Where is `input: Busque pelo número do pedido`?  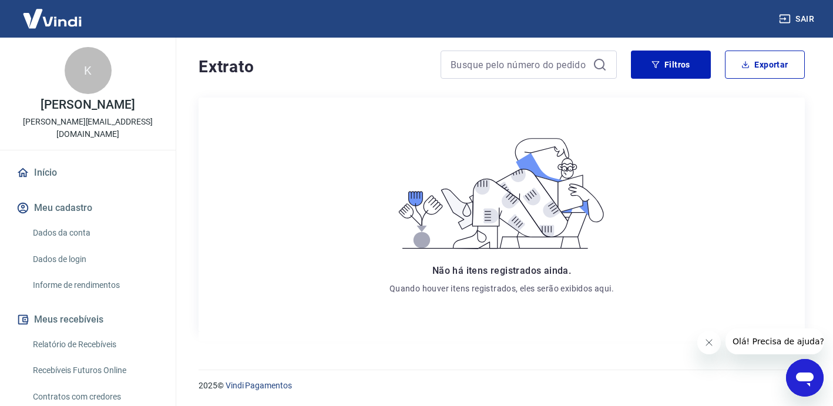 input: Busque pelo número do pedido is located at coordinates (519, 65).